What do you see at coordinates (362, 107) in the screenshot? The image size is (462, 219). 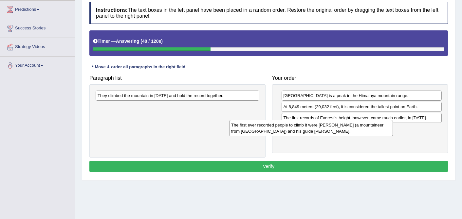 I see `div: At 8,849 meters (29,032 feet), it is considered the tallest point on Earth.` at bounding box center [362, 107].